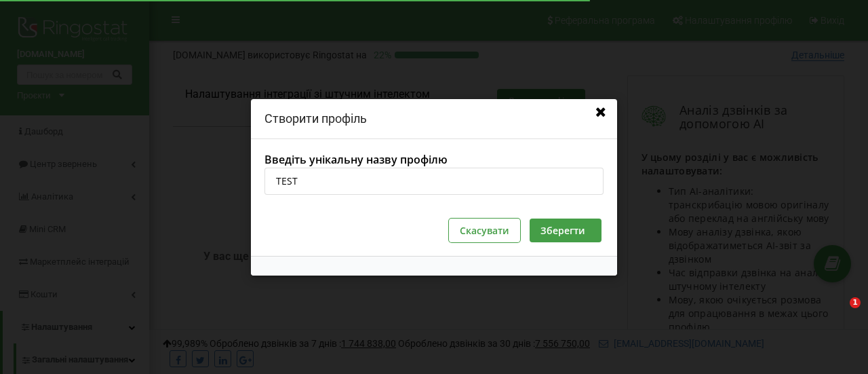 The image size is (868, 374). I want to click on span: 1, so click(855, 302).